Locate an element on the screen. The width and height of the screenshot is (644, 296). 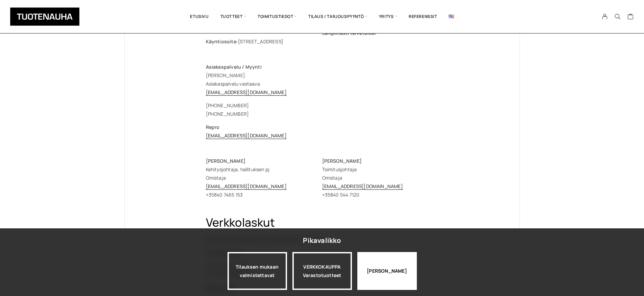
span: Lämpimästi tervetuloa! is located at coordinates (349, 33).